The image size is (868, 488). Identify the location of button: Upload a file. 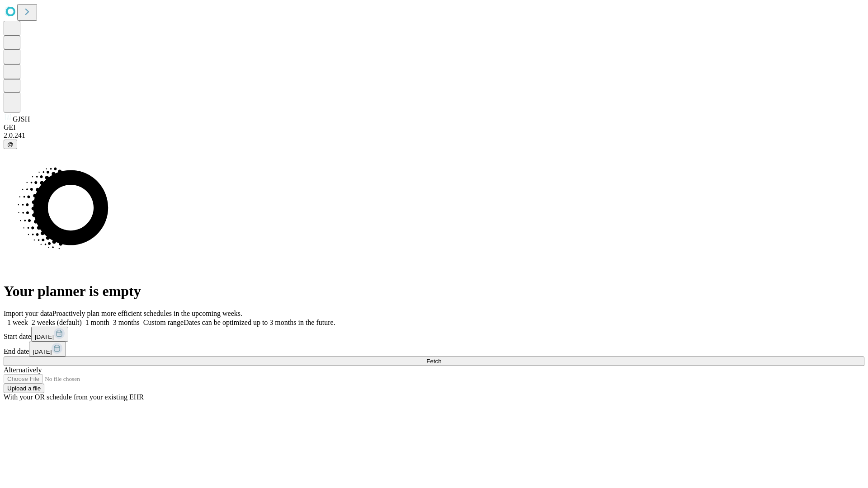
(24, 389).